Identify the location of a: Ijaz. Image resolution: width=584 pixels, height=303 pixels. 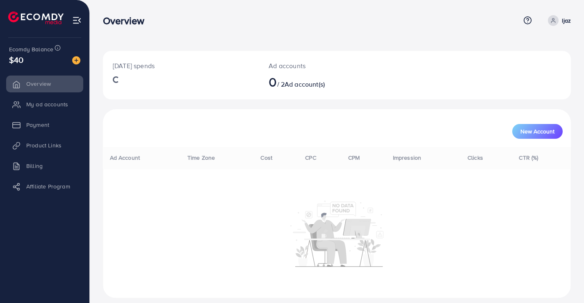
(558, 21).